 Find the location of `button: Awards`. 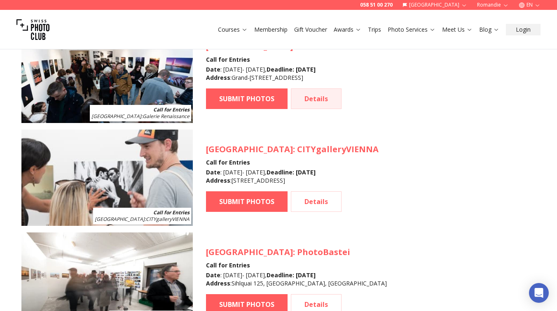

button: Awards is located at coordinates (347, 30).